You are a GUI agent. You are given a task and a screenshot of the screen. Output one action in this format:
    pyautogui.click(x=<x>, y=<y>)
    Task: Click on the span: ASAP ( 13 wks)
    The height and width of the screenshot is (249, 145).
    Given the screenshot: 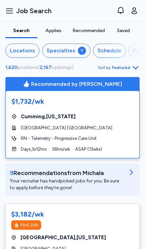 What is the action you would take?
    pyautogui.click(x=89, y=149)
    